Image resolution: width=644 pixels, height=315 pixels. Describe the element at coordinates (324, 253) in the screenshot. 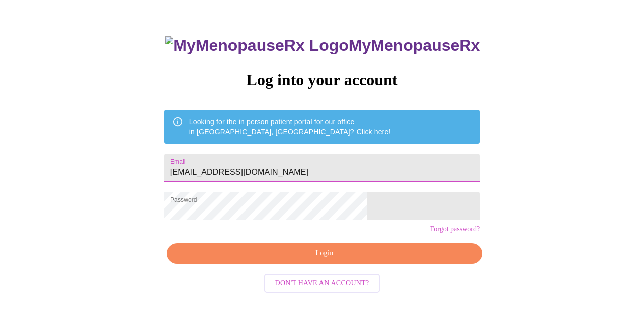

I see `span: Login` at that location.